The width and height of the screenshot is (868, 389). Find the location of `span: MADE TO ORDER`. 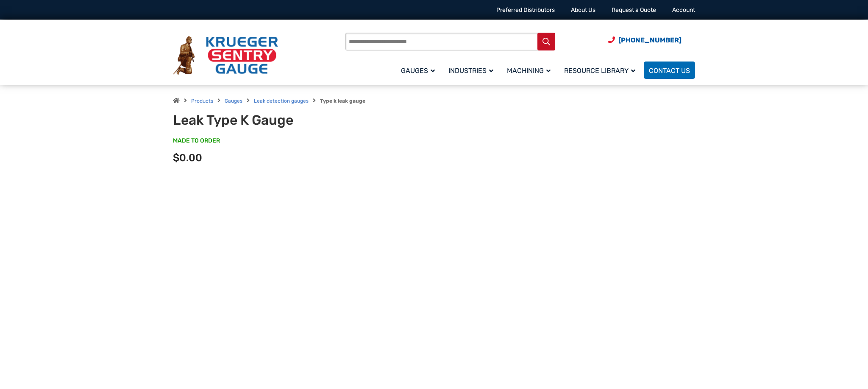

span: MADE TO ORDER is located at coordinates (197, 141).